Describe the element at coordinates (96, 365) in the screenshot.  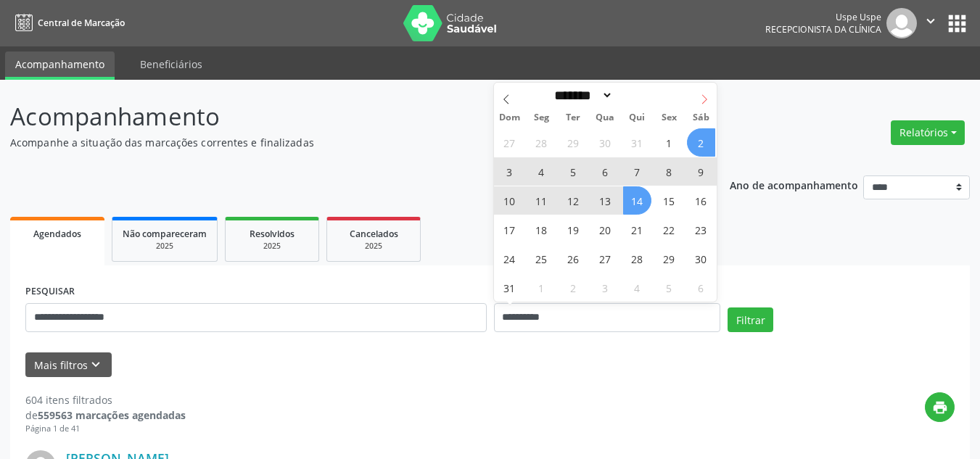
I see `i: keyboard_arrow_down` at that location.